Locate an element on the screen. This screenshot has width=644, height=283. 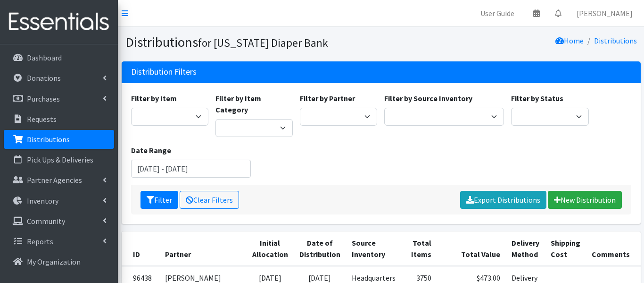
a: My Organization is located at coordinates (59, 262).